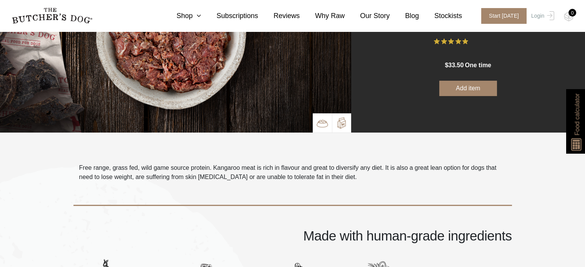  Describe the element at coordinates (572, 13) in the screenshot. I see `div: 0` at that location.